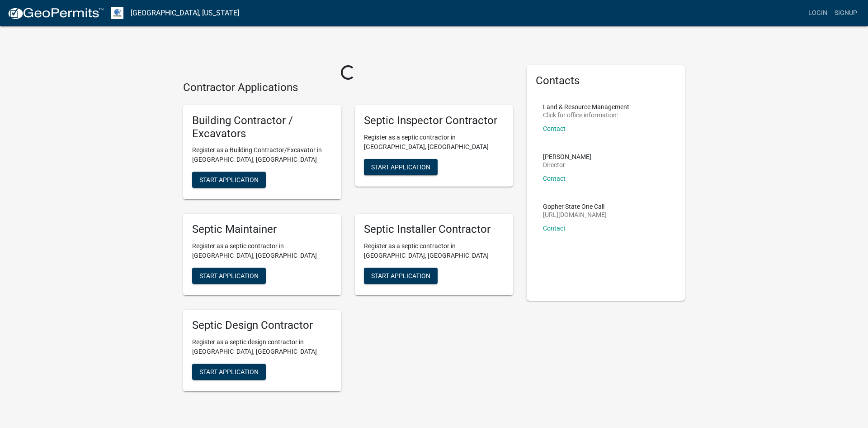 Image resolution: width=868 pixels, height=428 pixels. What do you see at coordinates (263, 325) in the screenshot?
I see `h5: Septic Design Contractor` at bounding box center [263, 325].